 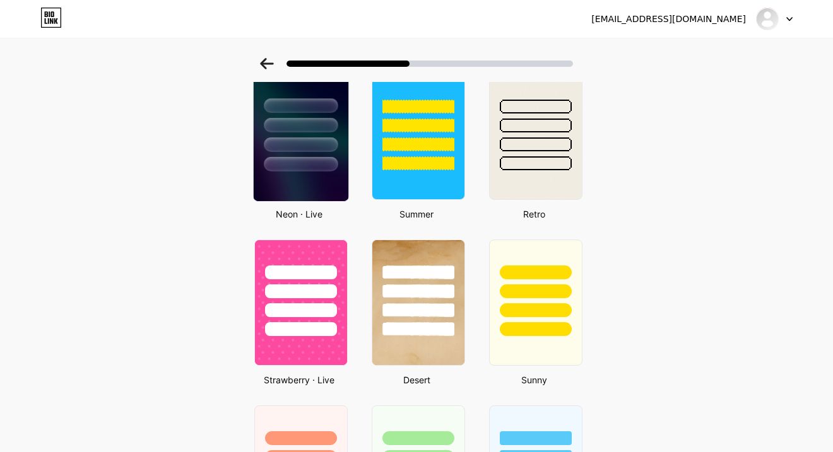 I want to click on img: gydumpies 05, so click(x=767, y=19).